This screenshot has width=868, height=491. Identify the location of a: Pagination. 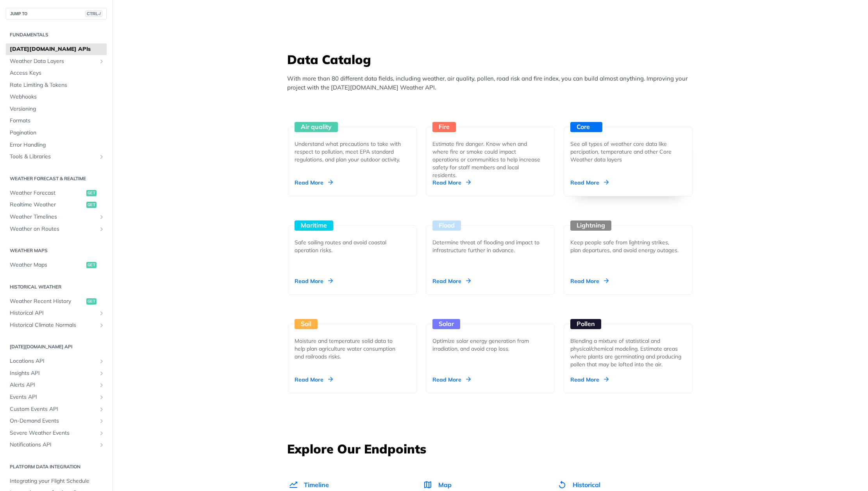
(56, 133).